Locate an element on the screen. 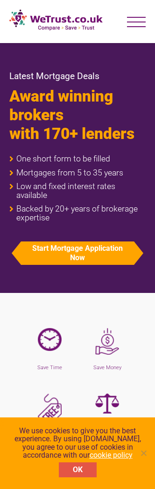 The height and width of the screenshot is (489, 155). h1: Award winning brokers with 170+ lenders is located at coordinates (78, 115).